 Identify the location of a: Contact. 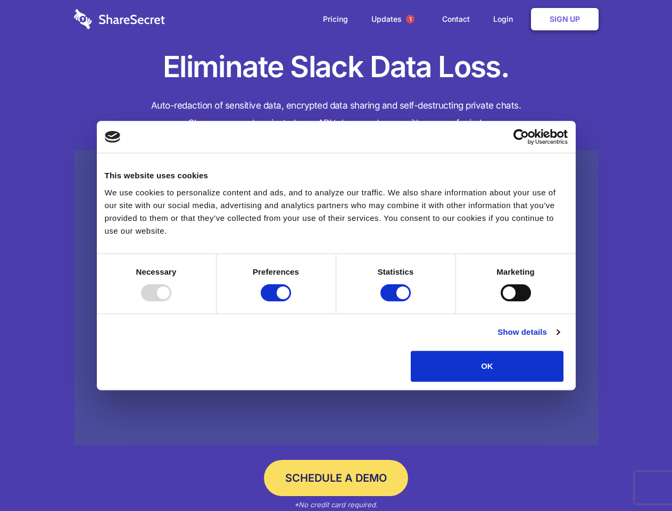
(456, 19).